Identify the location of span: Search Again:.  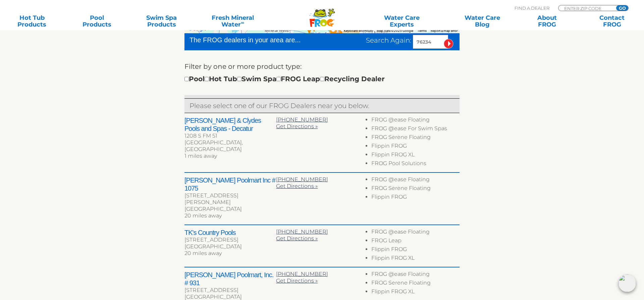
(388, 40).